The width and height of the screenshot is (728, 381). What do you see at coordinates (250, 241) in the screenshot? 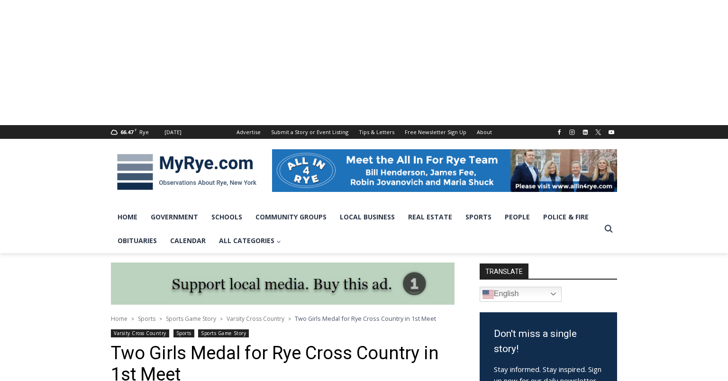
I see `span: All Categories` at bounding box center [250, 241].